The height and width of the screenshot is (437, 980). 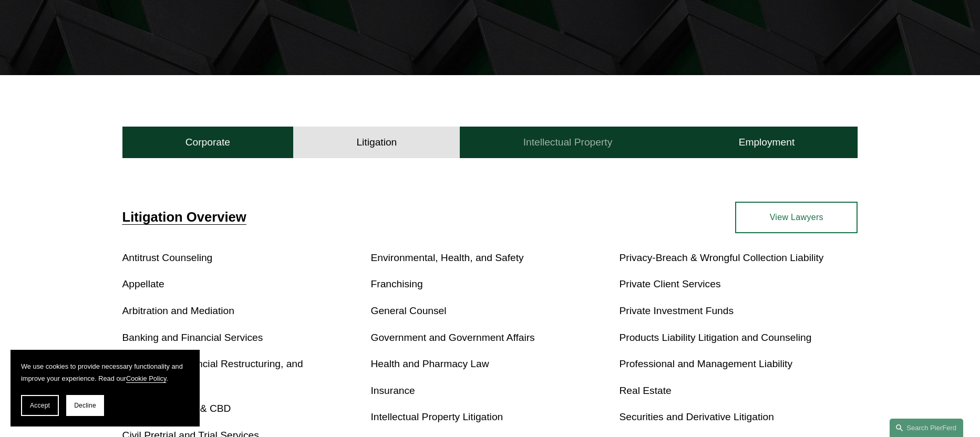 What do you see at coordinates (645, 390) in the screenshot?
I see `a: Real Estate` at bounding box center [645, 390].